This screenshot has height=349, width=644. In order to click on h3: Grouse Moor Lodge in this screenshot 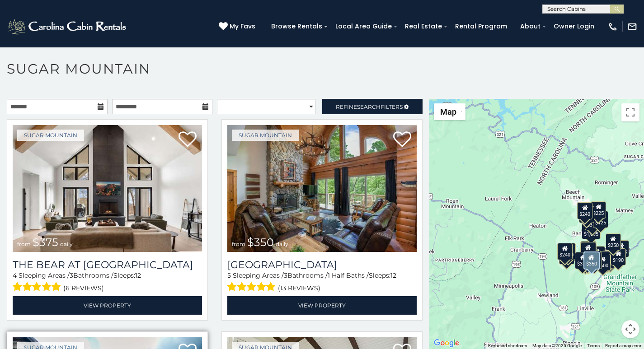, I will do `click(322, 265)`.